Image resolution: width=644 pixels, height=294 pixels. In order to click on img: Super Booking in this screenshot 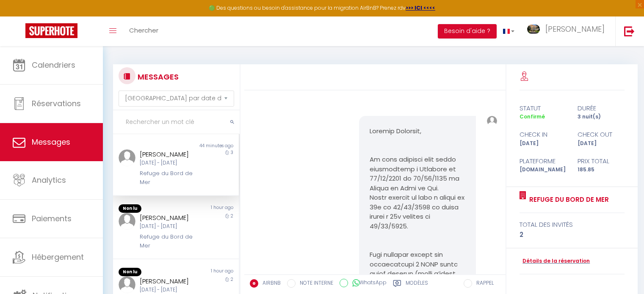, I will do `click(51, 30)`.